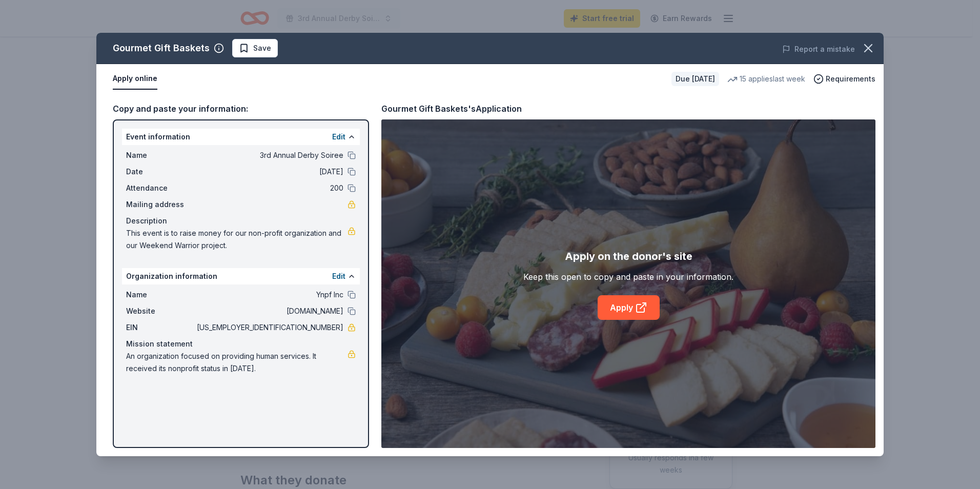 The height and width of the screenshot is (489, 980). Describe the element at coordinates (269, 295) in the screenshot. I see `span: Ynpf Inc` at that location.